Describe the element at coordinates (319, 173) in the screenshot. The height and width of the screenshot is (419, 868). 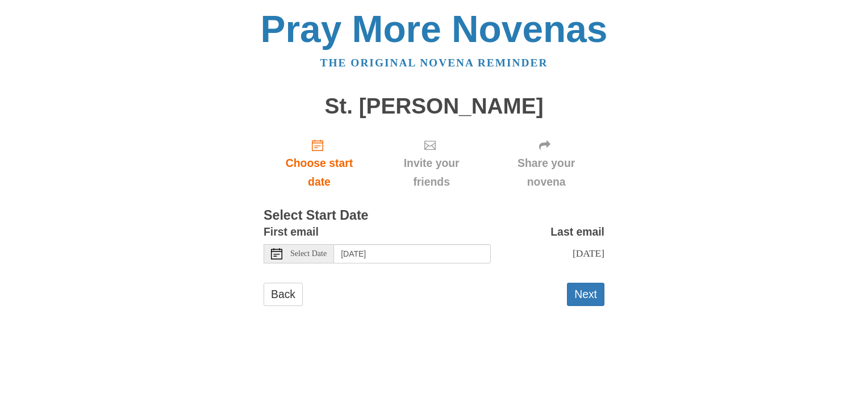
I see `span: Choose start date` at that location.